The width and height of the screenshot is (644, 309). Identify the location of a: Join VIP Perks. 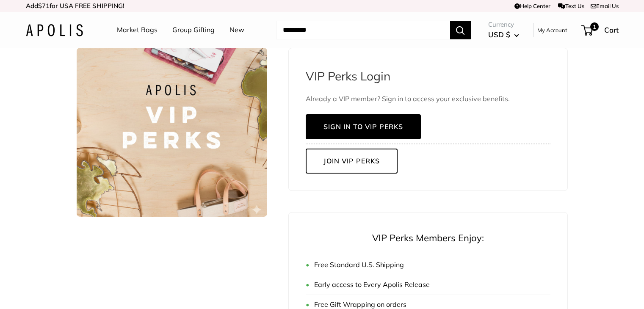
(352, 161).